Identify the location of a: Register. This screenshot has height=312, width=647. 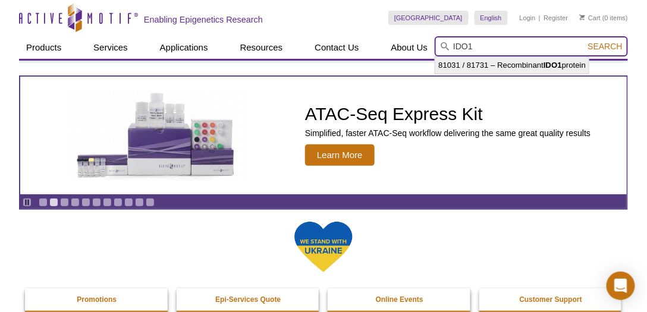
(556, 18).